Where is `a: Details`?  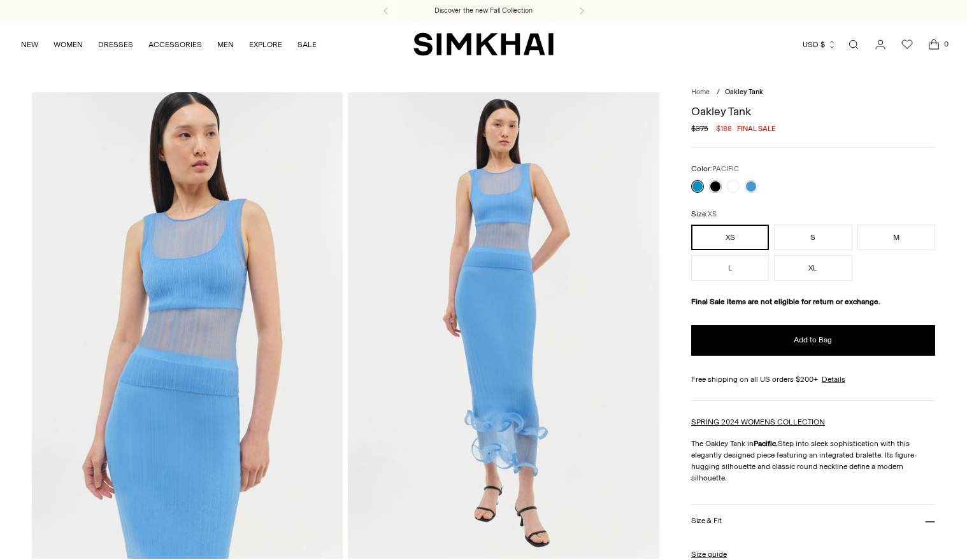 a: Details is located at coordinates (833, 379).